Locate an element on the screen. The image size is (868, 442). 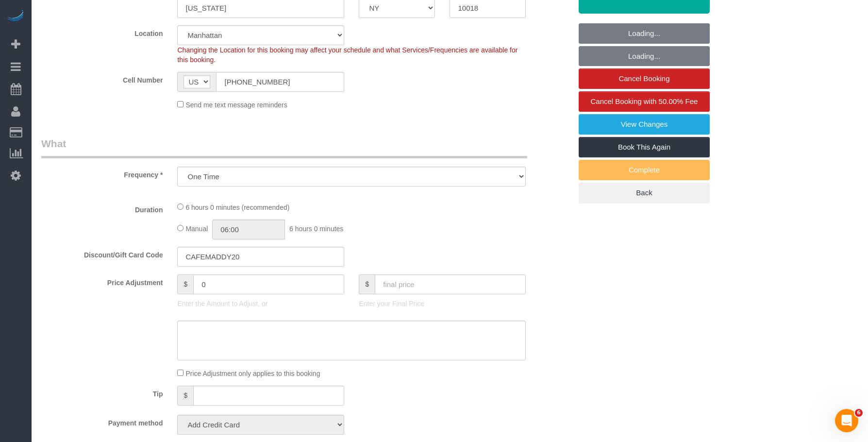
a: Cancel Booking is located at coordinates (644, 78).